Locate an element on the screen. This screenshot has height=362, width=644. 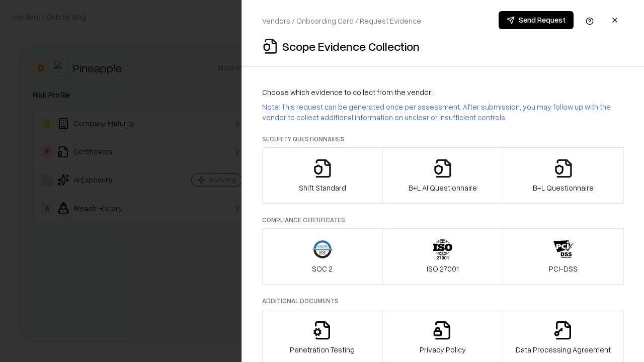
p: Data Processing Agreement is located at coordinates (563, 350).